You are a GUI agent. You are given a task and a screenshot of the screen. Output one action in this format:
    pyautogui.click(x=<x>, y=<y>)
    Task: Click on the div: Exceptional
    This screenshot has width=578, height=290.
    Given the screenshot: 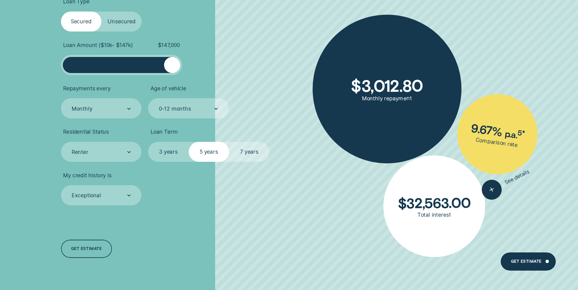 What is the action you would take?
    pyautogui.click(x=86, y=196)
    